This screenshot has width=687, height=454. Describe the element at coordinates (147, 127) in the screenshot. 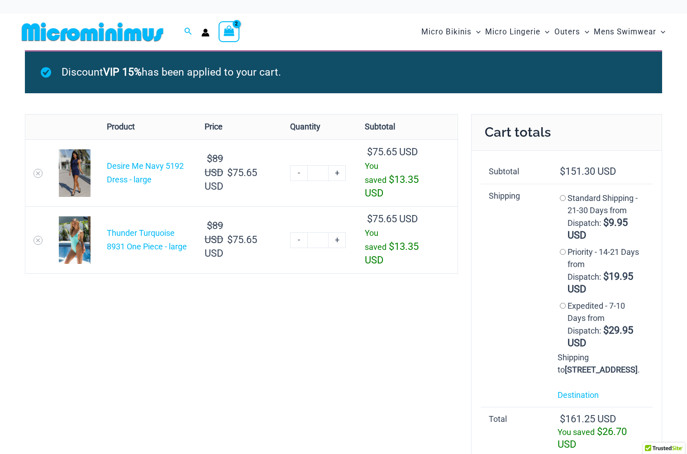

I see `th: Product` at that location.